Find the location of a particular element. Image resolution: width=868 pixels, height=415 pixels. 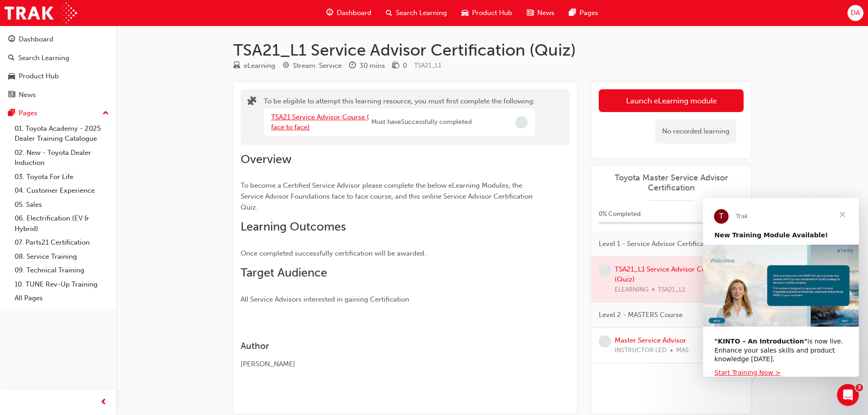

a: pages-iconPages is located at coordinates (584, 13).